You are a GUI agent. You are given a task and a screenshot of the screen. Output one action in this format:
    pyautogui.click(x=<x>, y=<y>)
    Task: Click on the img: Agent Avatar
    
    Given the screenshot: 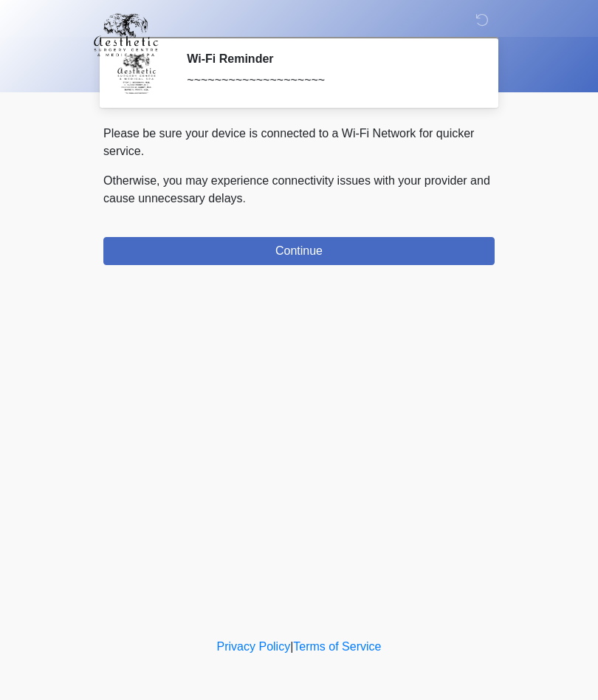 What is the action you would take?
    pyautogui.click(x=136, y=74)
    